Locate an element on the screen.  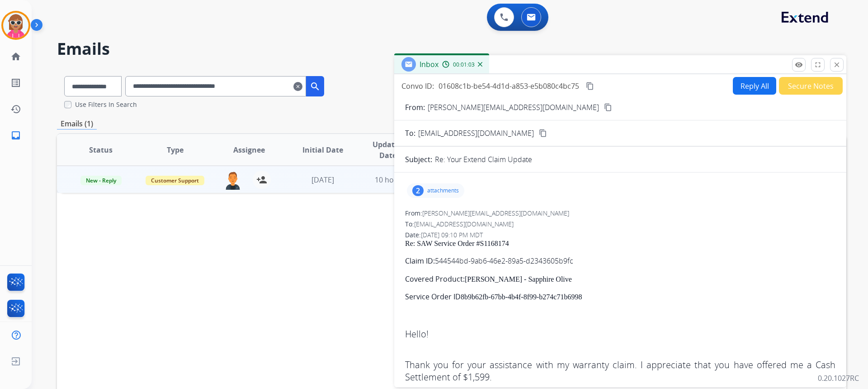
button: Reply All is located at coordinates (755, 85).